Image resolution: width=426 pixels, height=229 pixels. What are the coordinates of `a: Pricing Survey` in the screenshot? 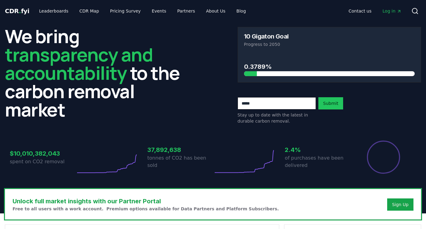 It's located at (125, 11).